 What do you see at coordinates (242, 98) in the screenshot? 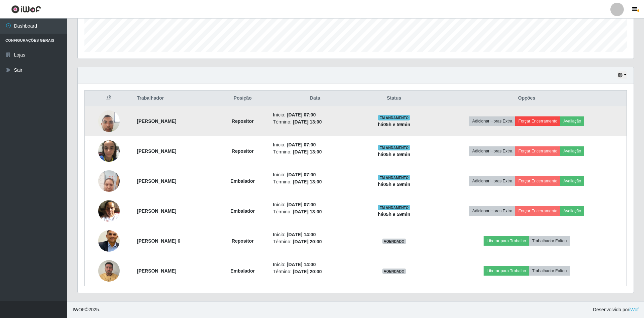
I see `th: Posição` at bounding box center [242, 98].